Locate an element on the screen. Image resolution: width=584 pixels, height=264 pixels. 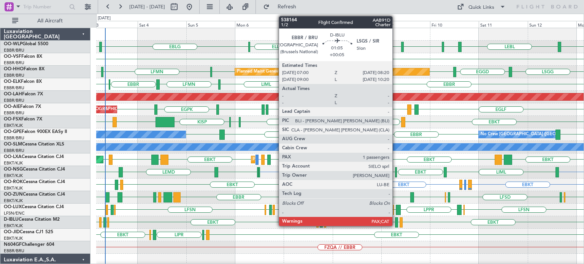
span: N604GF is located at coordinates (13, 245).